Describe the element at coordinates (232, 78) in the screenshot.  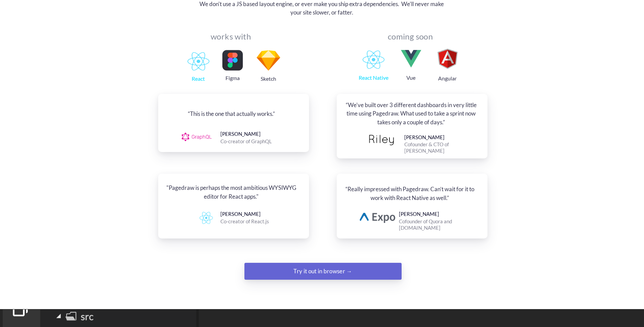
I see `div: Figma` at that location.